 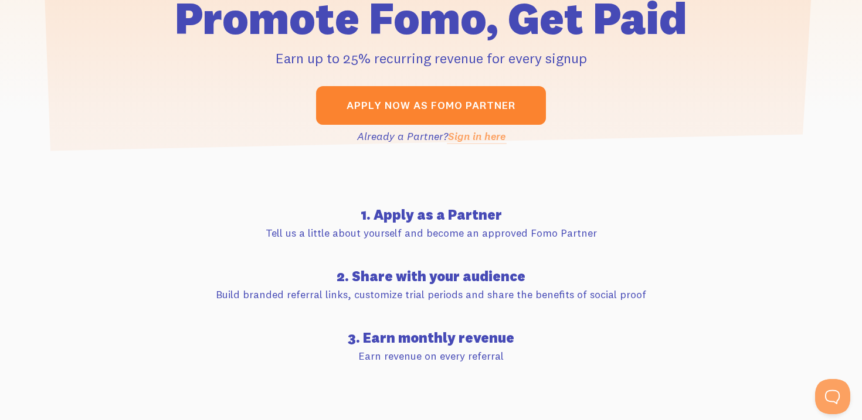 What do you see at coordinates (431, 58) in the screenshot?
I see `p: Earn up to 25% recurring revenue for every signup` at bounding box center [431, 58].